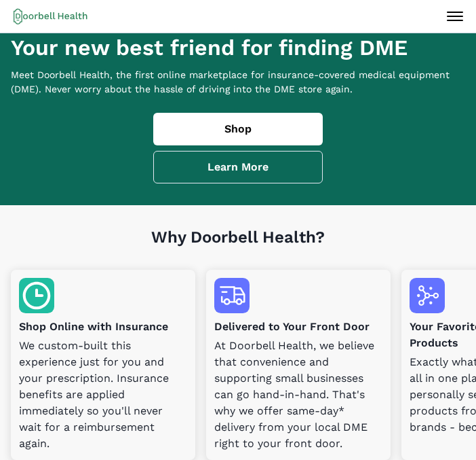  Describe the element at coordinates (238, 48) in the screenshot. I see `h1: Your new best friend for finding DME` at that location.